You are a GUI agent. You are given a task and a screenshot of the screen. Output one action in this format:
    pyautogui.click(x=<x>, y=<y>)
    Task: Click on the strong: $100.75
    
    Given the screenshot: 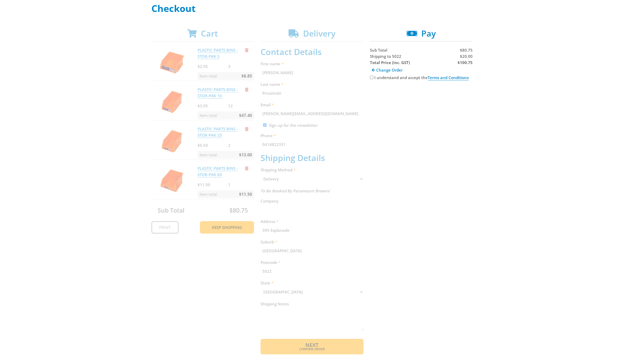 What is the action you would take?
    pyautogui.click(x=465, y=62)
    